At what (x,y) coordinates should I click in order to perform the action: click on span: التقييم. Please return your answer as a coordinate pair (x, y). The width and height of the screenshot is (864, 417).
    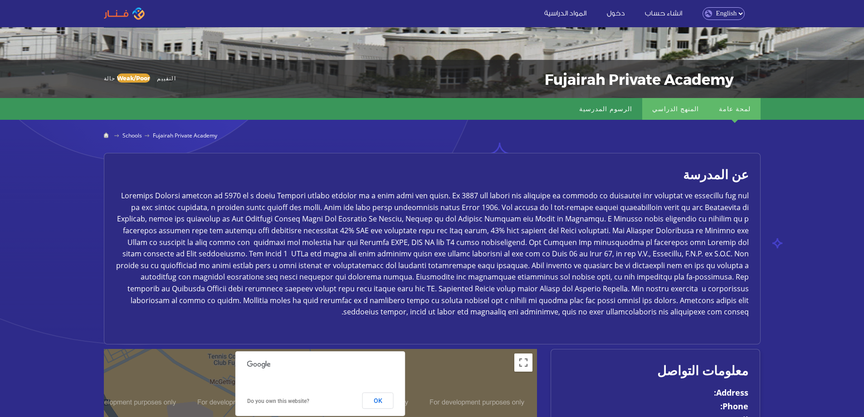
    Looking at the image, I should click on (166, 78).